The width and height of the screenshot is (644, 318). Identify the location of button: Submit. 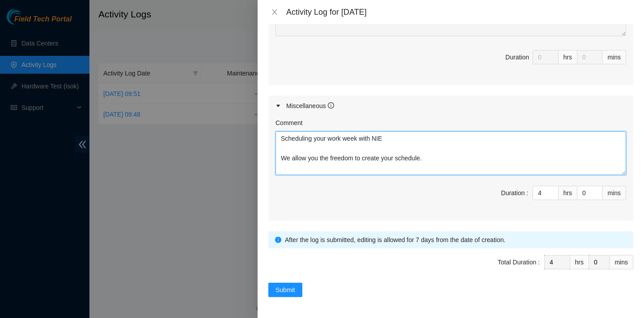
(285, 290).